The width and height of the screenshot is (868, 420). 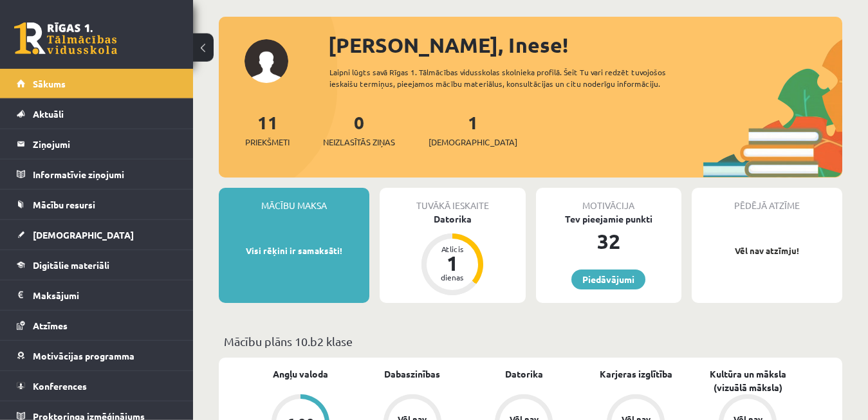 What do you see at coordinates (747, 381) in the screenshot?
I see `a: Kultūra un māksla (vizuālā māksla)` at bounding box center [747, 381].